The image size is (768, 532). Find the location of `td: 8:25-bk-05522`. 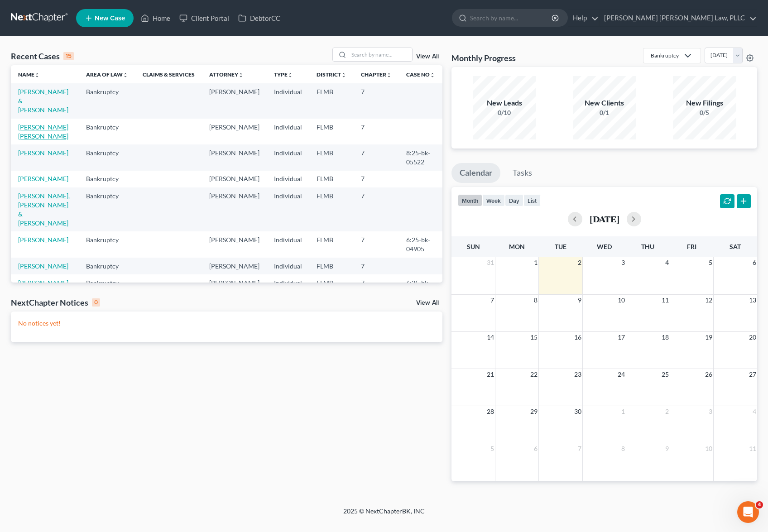

td: 8:25-bk-05522 is located at coordinates (421, 157).